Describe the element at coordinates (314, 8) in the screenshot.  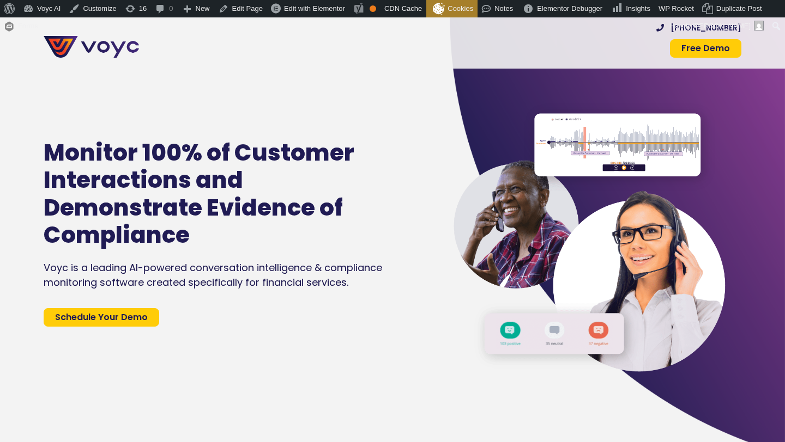
I see `span: Edit with Elementor` at that location.